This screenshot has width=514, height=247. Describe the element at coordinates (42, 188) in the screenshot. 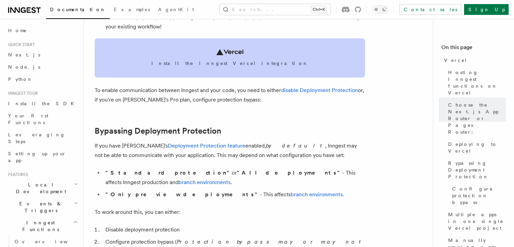

I see `button: Local Development` at that location.